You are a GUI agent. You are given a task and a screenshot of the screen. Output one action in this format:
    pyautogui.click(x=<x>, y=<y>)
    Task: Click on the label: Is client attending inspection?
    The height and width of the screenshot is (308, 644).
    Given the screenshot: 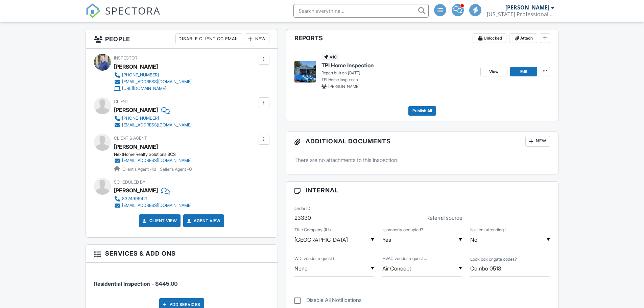 What is the action you would take?
    pyautogui.click(x=489, y=230)
    